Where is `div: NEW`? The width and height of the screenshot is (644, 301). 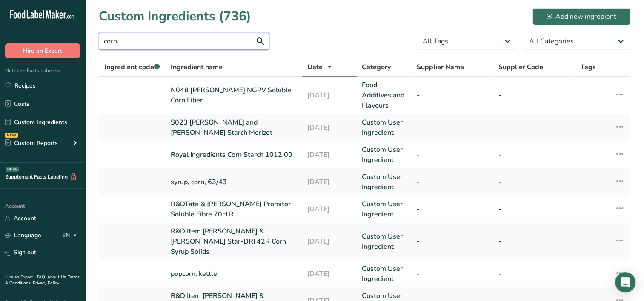 div: NEW is located at coordinates (12, 135).